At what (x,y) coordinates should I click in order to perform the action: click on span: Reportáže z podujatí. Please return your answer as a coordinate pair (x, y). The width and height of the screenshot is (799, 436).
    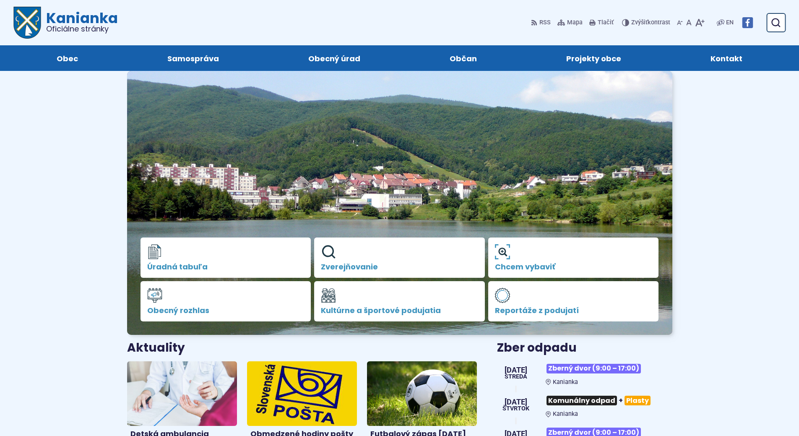
    Looking at the image, I should click on (573, 310).